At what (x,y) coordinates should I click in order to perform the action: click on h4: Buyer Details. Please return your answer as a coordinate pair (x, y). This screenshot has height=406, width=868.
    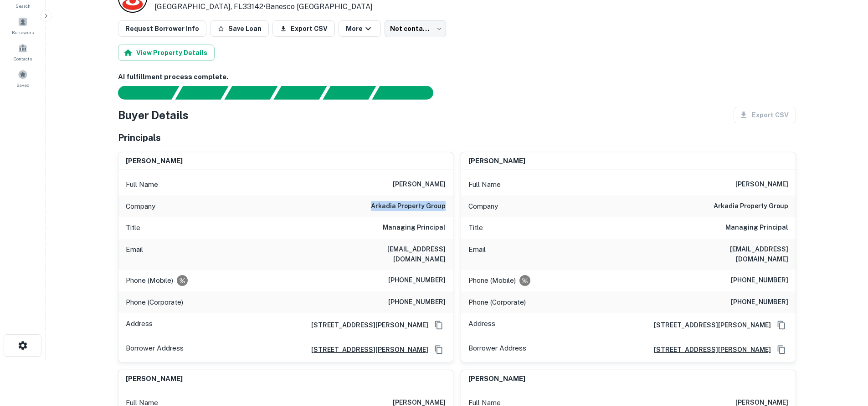
    Looking at the image, I should click on (153, 116).